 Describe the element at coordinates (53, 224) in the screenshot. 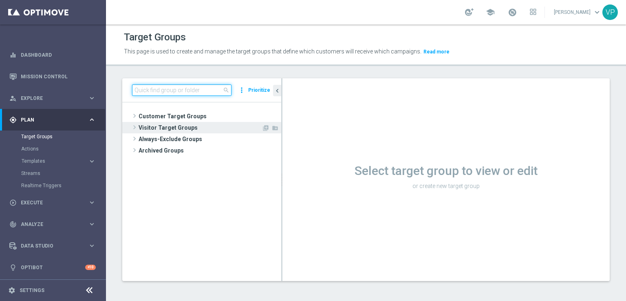

I see `button: track_changes Analyze keyboard_arrow_right` at that location.